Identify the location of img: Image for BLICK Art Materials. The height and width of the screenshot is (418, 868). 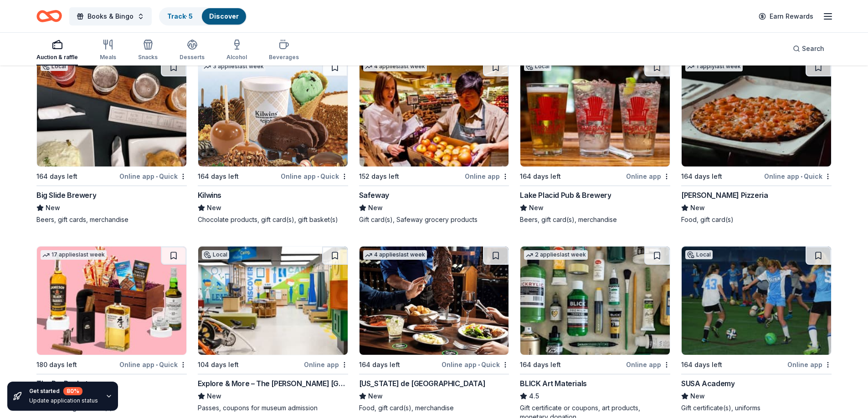
(595, 300).